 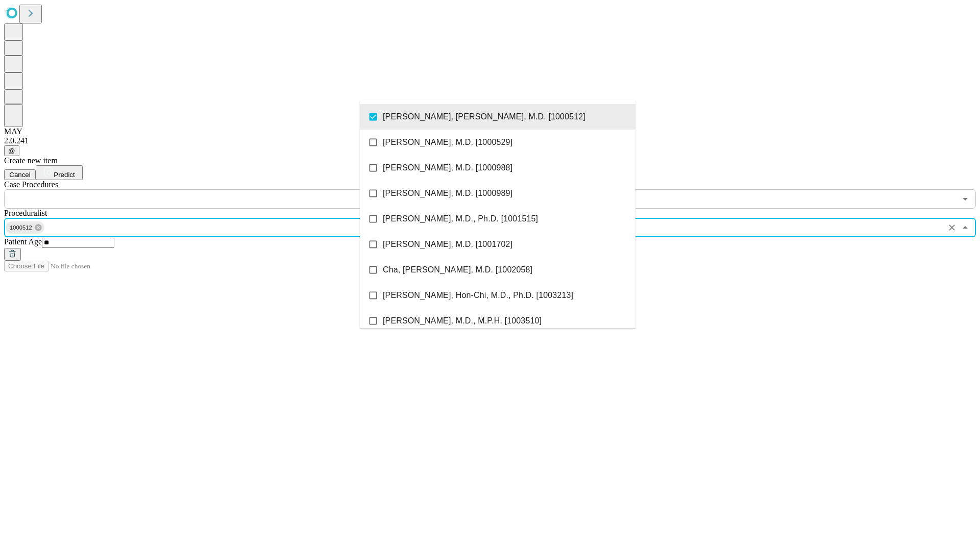 I want to click on button: Close, so click(x=965, y=227).